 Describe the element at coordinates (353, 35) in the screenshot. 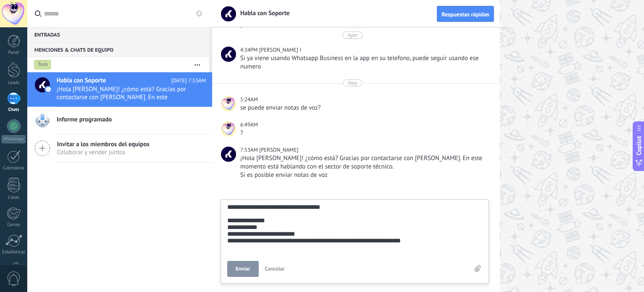

I see `div: Ayer` at that location.